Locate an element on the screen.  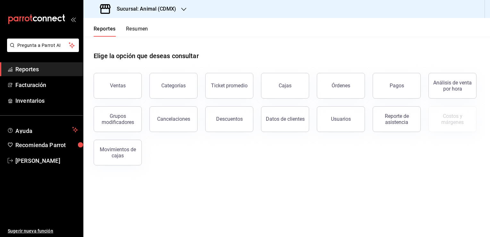
button: Resumen is located at coordinates (137, 31).